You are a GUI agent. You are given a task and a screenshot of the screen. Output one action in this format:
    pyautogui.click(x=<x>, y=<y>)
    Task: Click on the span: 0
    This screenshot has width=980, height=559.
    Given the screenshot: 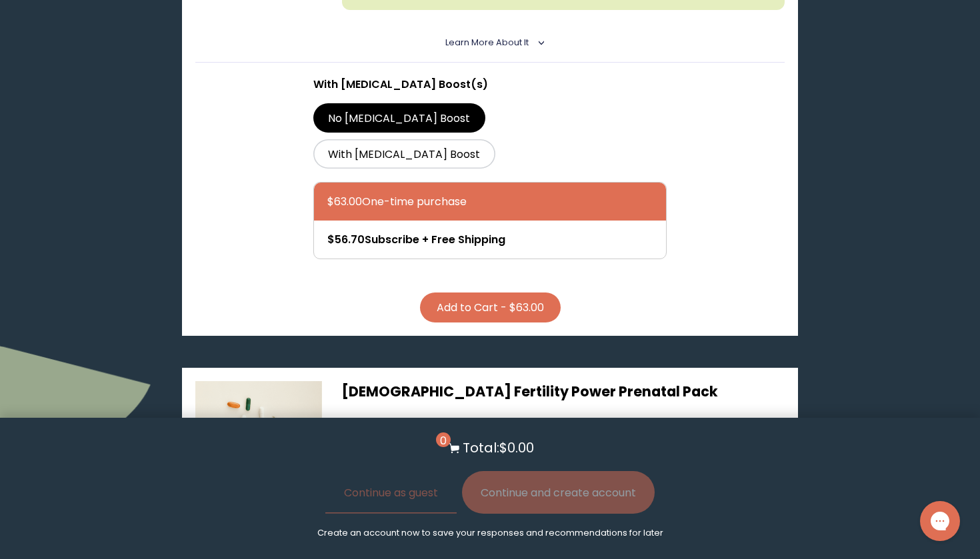 What is the action you would take?
    pyautogui.click(x=443, y=440)
    